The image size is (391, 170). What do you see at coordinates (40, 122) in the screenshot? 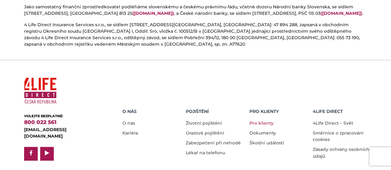
I see `a: 800 022 561` at bounding box center [40, 122].